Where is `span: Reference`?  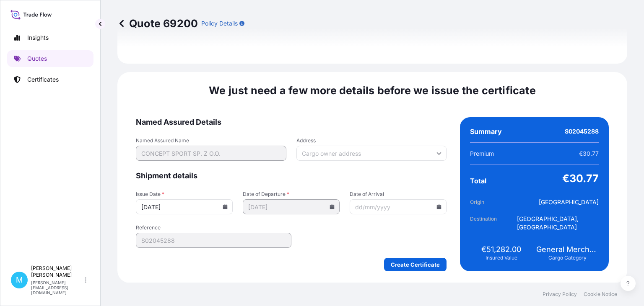 span: Reference is located at coordinates (213, 228).